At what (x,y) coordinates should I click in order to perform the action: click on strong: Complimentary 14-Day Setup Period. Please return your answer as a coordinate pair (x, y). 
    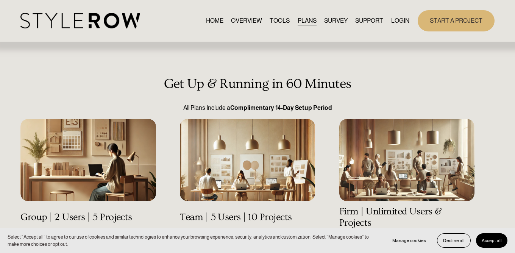
    Looking at the image, I should click on (281, 108).